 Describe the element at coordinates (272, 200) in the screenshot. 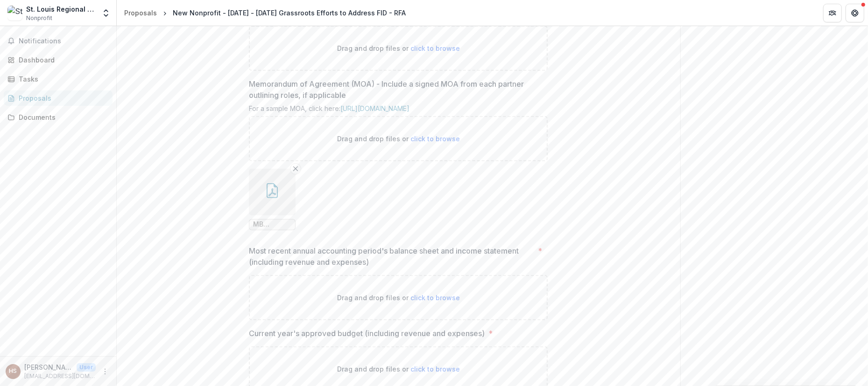

I see `div: Remove FileMB SIGNED_MFH MOA between SPC and Safer Homes Collaborative.pdf` at that location.